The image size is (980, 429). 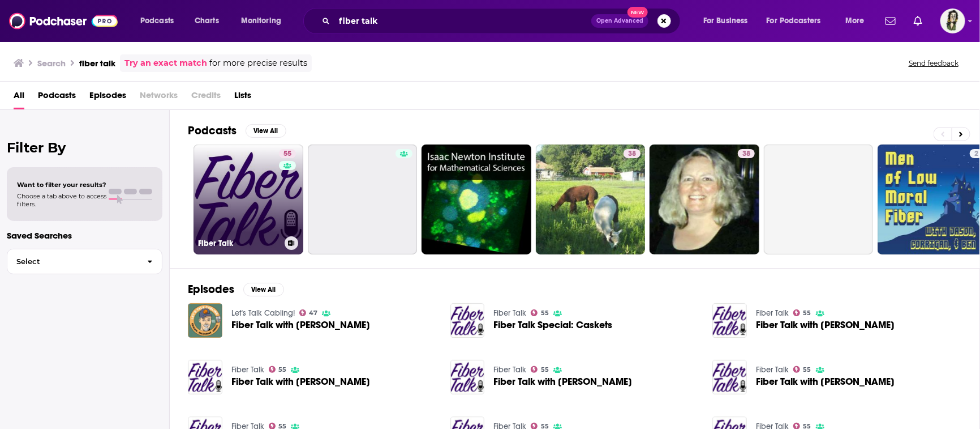 What do you see at coordinates (729, 377) in the screenshot?
I see `img: Fiber Talk with Mary Corbet` at bounding box center [729, 377].